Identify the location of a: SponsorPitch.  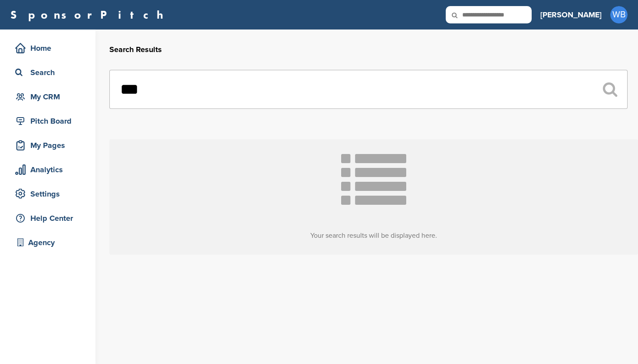
(90, 15).